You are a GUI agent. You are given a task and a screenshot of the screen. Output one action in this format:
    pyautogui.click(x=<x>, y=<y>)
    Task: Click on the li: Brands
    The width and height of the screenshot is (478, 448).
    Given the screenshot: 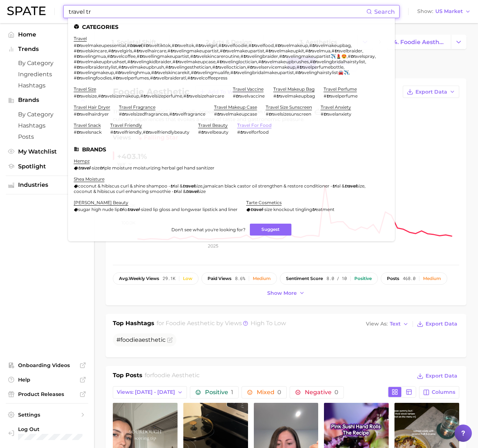 What is the action you would take?
    pyautogui.click(x=232, y=149)
    